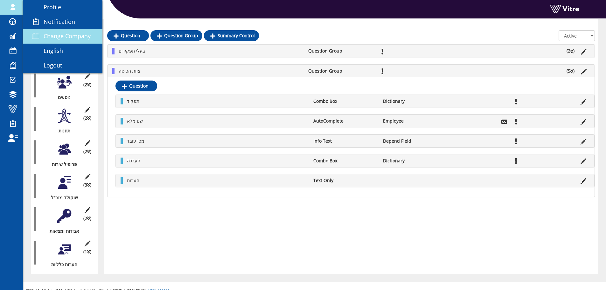 The height and width of the screenshot is (290, 606). Describe the element at coordinates (59, 22) in the screenshot. I see `span: Notification` at that location.